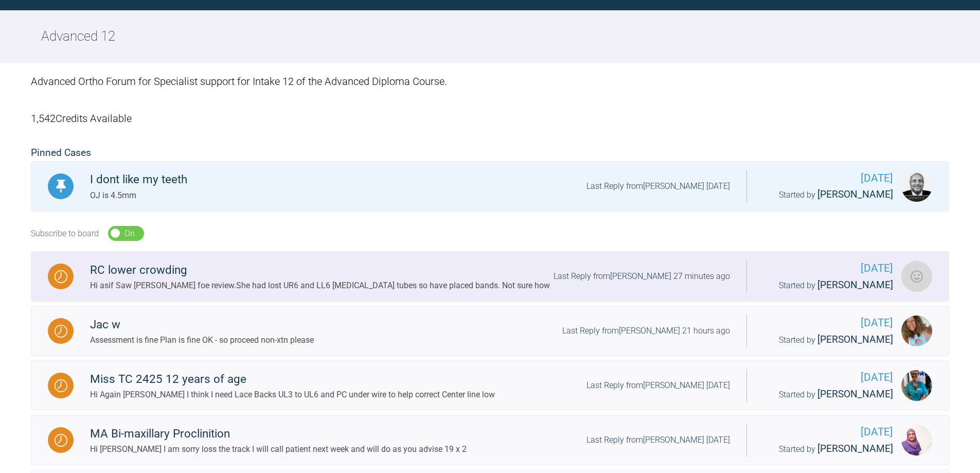 The image size is (980, 473). I want to click on div: Jac w, so click(202, 324).